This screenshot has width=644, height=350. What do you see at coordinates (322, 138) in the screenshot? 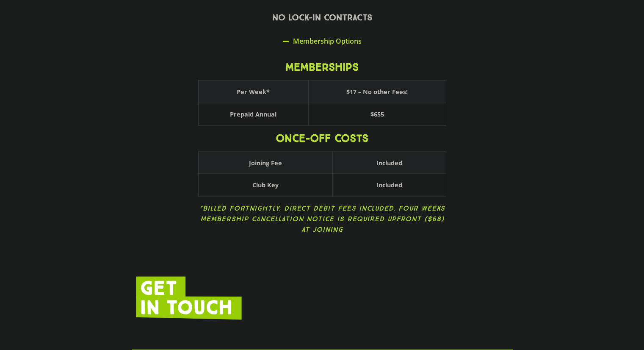
I see `h3: ONCE-OFF COSTS` at bounding box center [322, 138].